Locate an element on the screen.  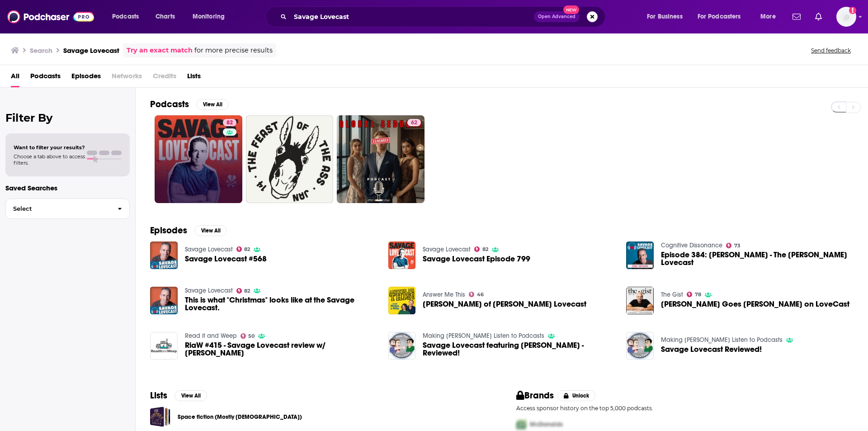
span: 73 is located at coordinates (738, 246).